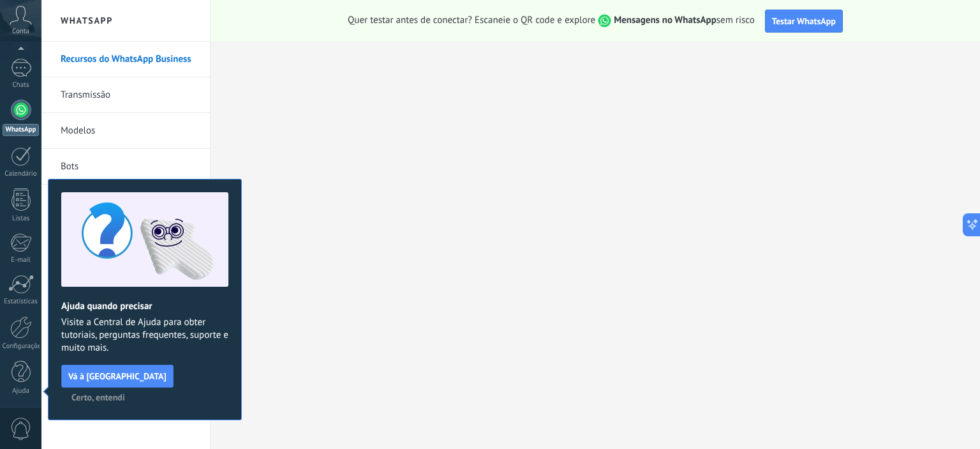 The image size is (980, 449). Describe the element at coordinates (129, 95) in the screenshot. I see `a: Transmissão` at that location.